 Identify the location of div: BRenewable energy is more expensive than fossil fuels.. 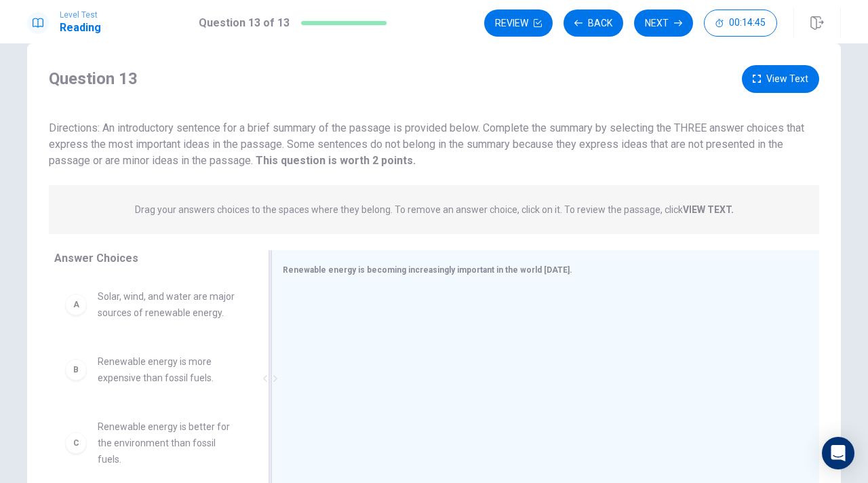
(152, 370).